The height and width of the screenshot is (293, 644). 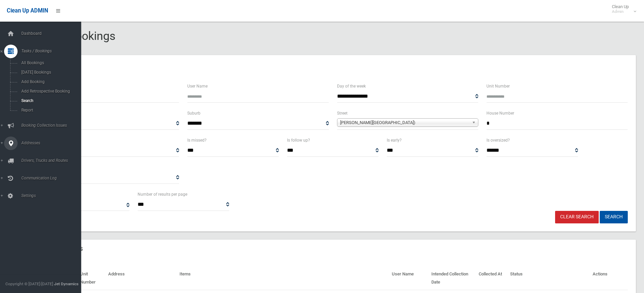 I want to click on label: Street, so click(x=342, y=113).